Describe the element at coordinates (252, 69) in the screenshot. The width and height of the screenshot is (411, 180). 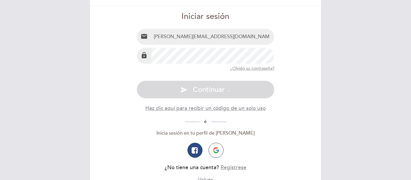
I see `button: ¿Olvidó su contraseña?` at that location.